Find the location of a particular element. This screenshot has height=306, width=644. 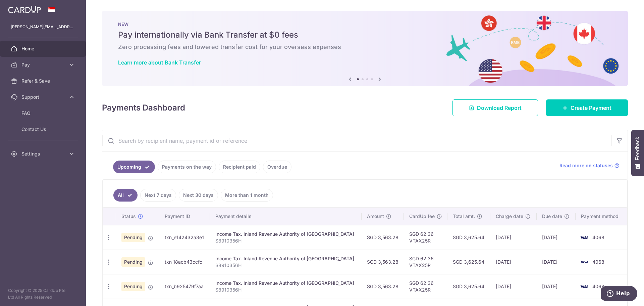

h5: Pay internationally via Bank Transfer at $0 fees is located at coordinates (365, 35).